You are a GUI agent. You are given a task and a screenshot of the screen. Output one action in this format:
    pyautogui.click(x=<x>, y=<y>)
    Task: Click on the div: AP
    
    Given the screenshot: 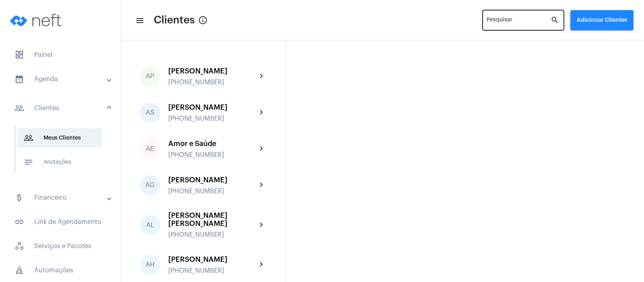 What is the action you would take?
    pyautogui.click(x=150, y=76)
    